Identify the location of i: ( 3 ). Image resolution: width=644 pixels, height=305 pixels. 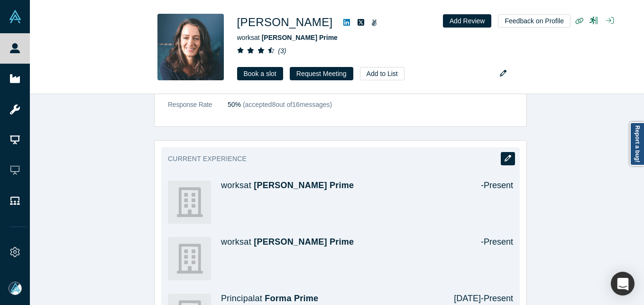
(282, 51).